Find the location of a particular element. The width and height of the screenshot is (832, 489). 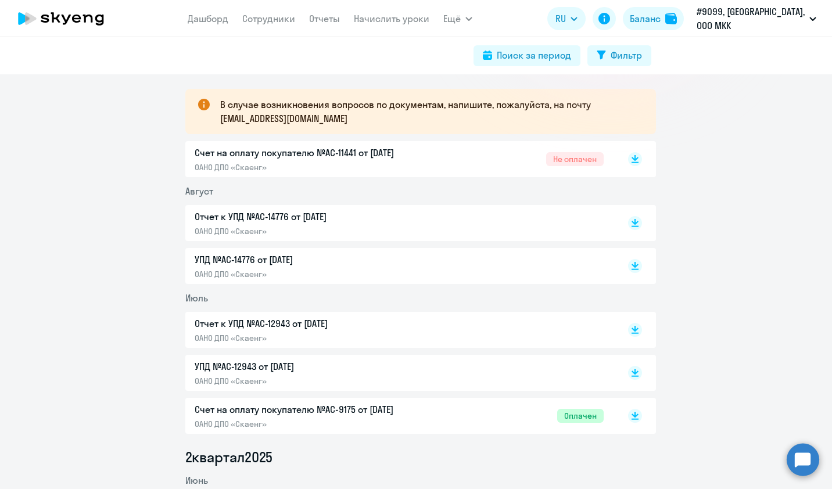

a: Начислить уроки is located at coordinates (392, 19).